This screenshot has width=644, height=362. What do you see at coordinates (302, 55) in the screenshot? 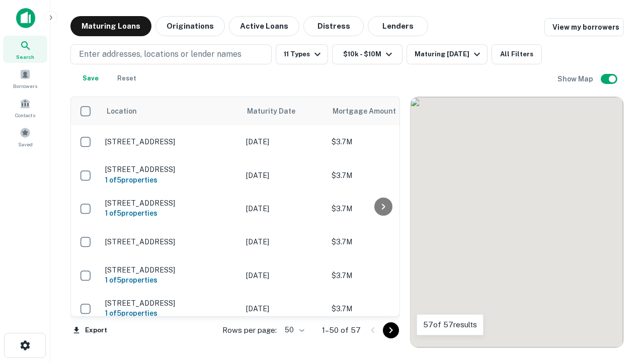
I see `button: 11 Types` at bounding box center [302, 55].